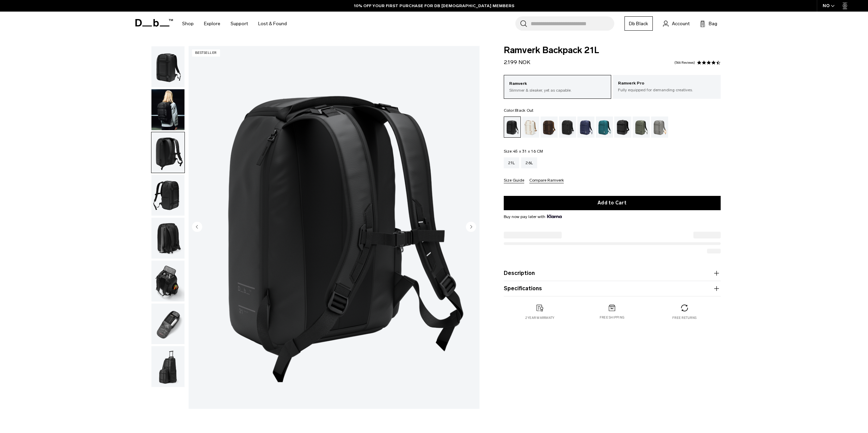 The image size is (868, 433). Describe the element at coordinates (533, 216) in the screenshot. I see `span: Buy now pay later with` at that location.